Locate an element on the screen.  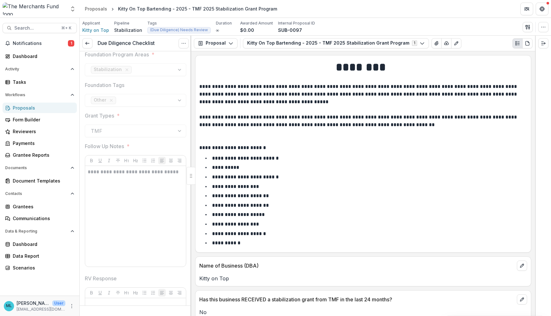
a: Form Builder is located at coordinates (40, 120).